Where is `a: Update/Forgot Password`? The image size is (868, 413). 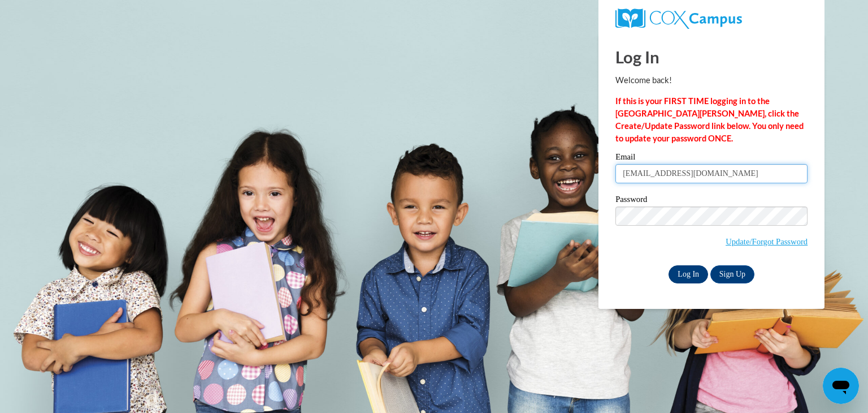
a: Update/Forgot Password is located at coordinates (767, 242).